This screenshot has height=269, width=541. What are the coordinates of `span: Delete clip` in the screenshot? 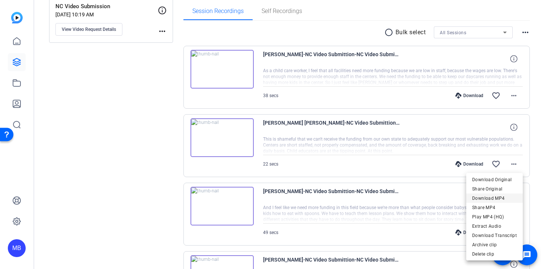 It's located at (495, 254).